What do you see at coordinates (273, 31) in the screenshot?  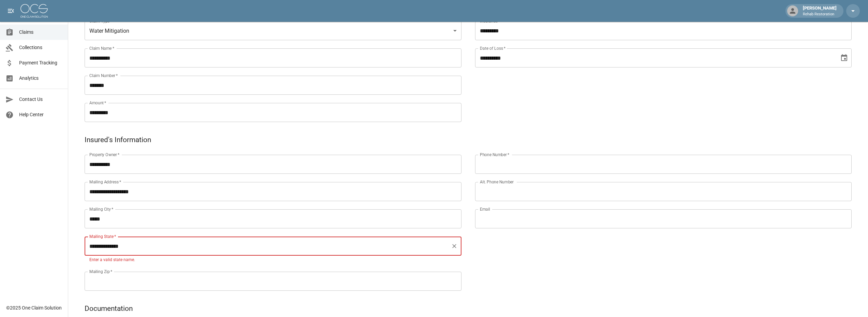 I see `div: Water Mitigation` at bounding box center [273, 31].